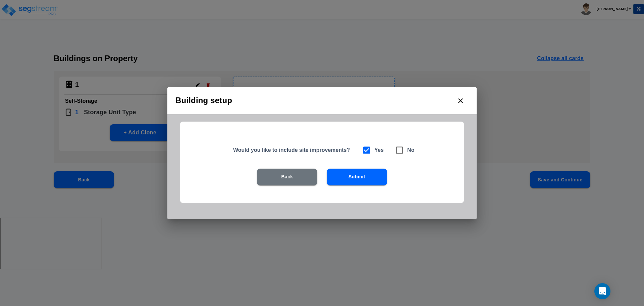  Describe the element at coordinates (293, 150) in the screenshot. I see `h5: Would you like to include site improvements?` at that location.